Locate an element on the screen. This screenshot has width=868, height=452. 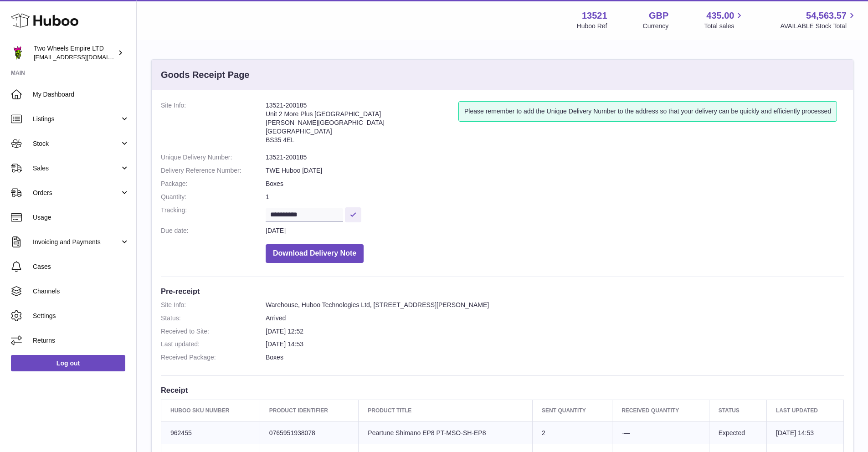
th: Last updated is located at coordinates (805, 411).